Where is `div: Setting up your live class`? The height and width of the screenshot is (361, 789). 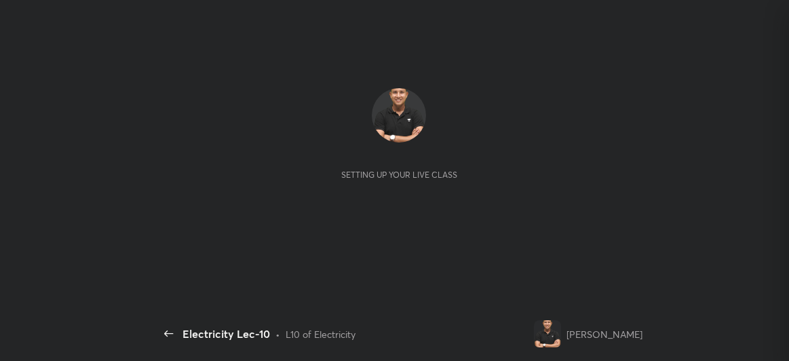 div: Setting up your live class is located at coordinates (399, 174).